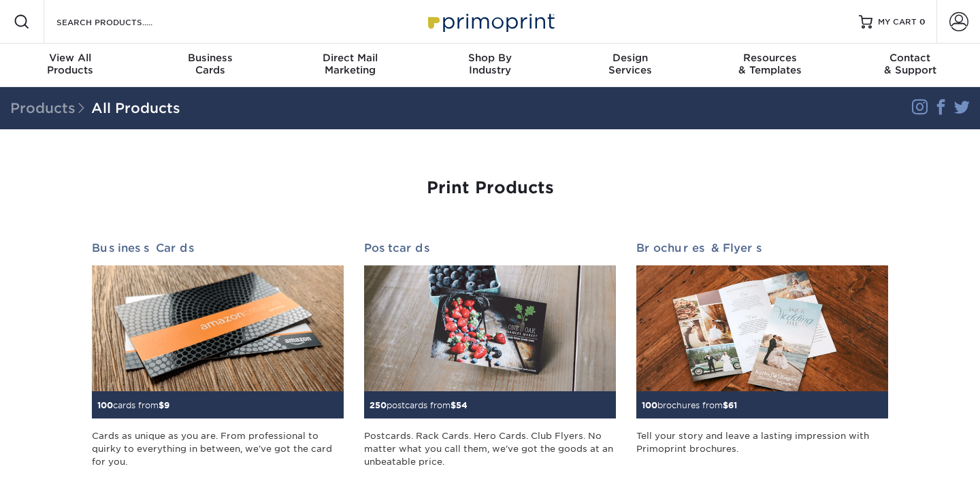 The image size is (980, 477). What do you see at coordinates (630, 58) in the screenshot?
I see `span: Design` at bounding box center [630, 58].